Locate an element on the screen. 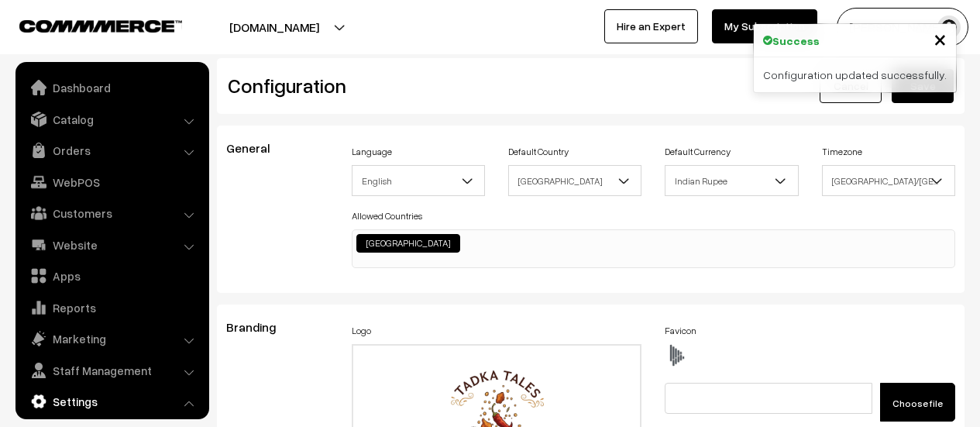 The width and height of the screenshot is (980, 427). a: Apps is located at coordinates (112, 276).